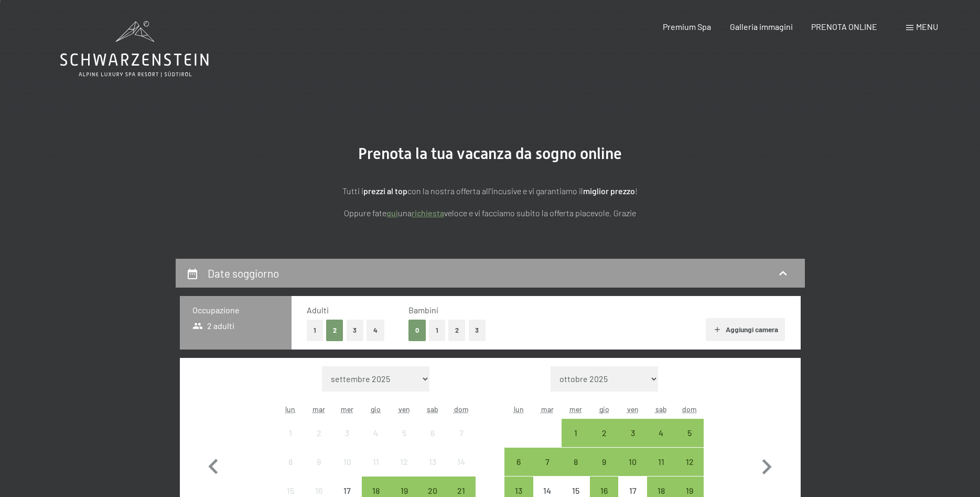 This screenshot has height=497, width=980. I want to click on strong: prezzi al top, so click(386, 190).